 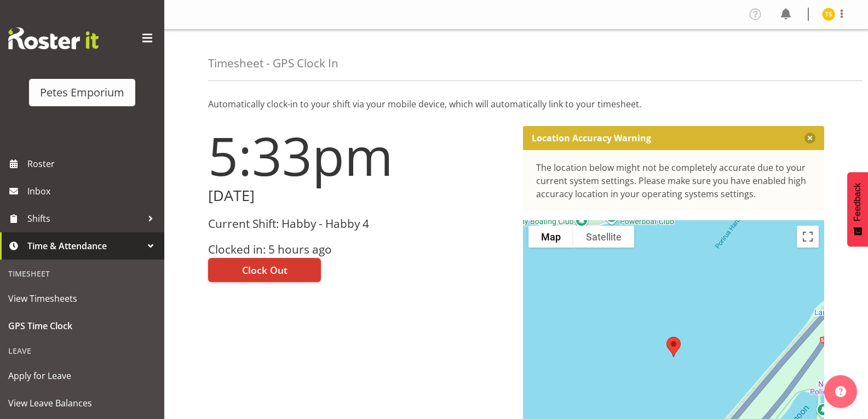 What do you see at coordinates (858, 202) in the screenshot?
I see `span: Feedback` at bounding box center [858, 202].